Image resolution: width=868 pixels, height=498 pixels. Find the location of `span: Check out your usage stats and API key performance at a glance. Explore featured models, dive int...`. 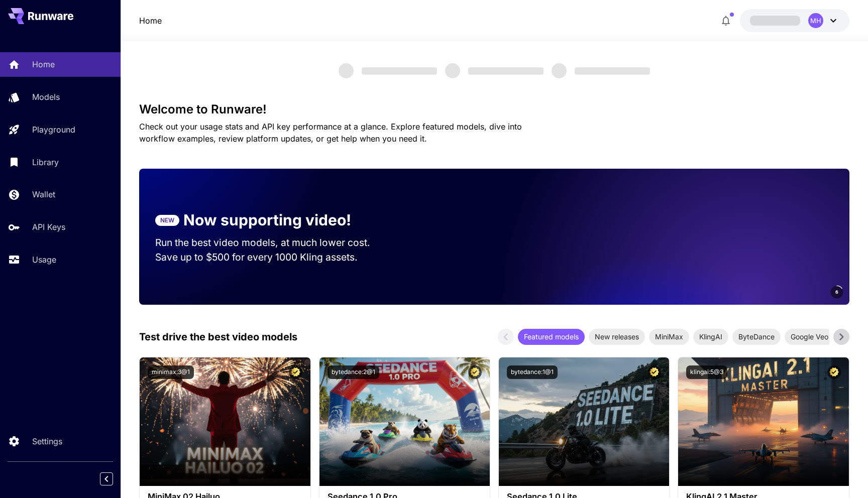

span: Check out your usage stats and API key performance at a glance. Explore featured models, dive int... is located at coordinates (331, 133).